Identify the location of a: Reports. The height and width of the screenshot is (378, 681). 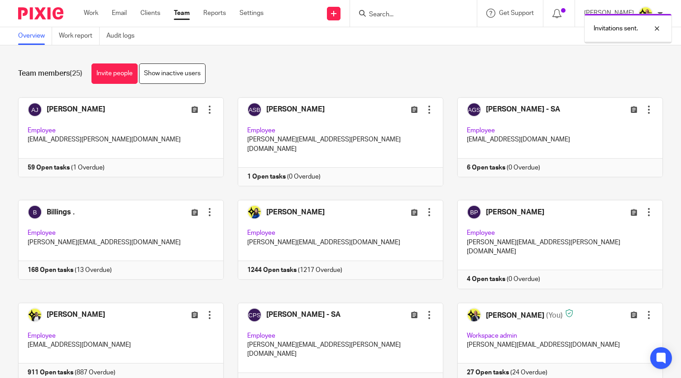
(215, 13).